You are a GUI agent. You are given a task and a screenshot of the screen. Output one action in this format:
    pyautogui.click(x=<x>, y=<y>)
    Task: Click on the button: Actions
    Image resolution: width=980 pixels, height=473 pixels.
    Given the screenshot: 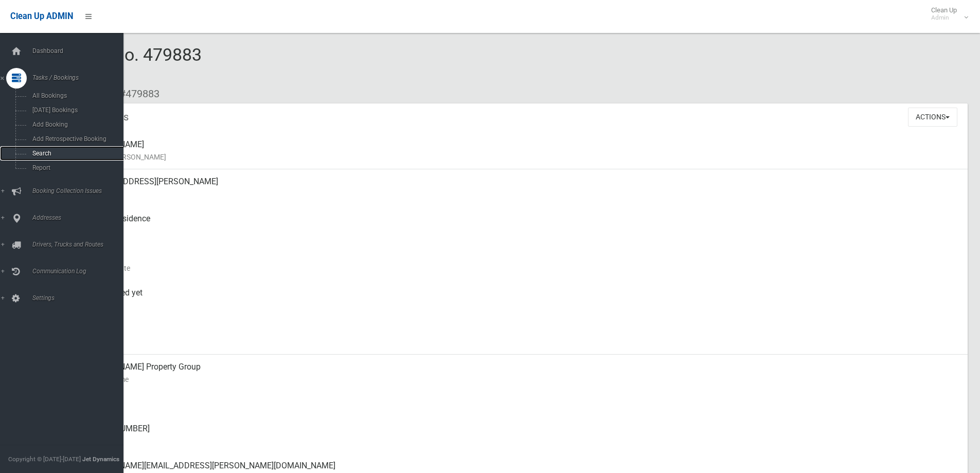 What is the action you would take?
    pyautogui.click(x=933, y=117)
    